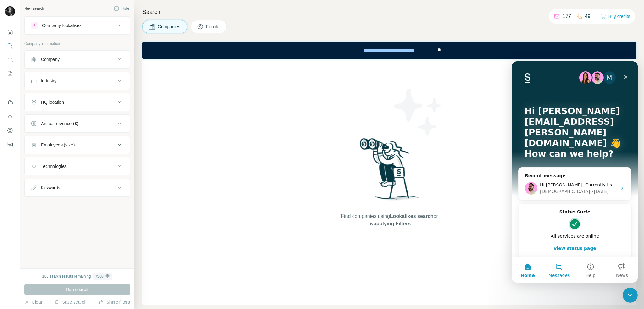 The width and height of the screenshot is (644, 309). Describe the element at coordinates (63, 150) in the screenshot. I see `h2: Status Surfe` at that location.